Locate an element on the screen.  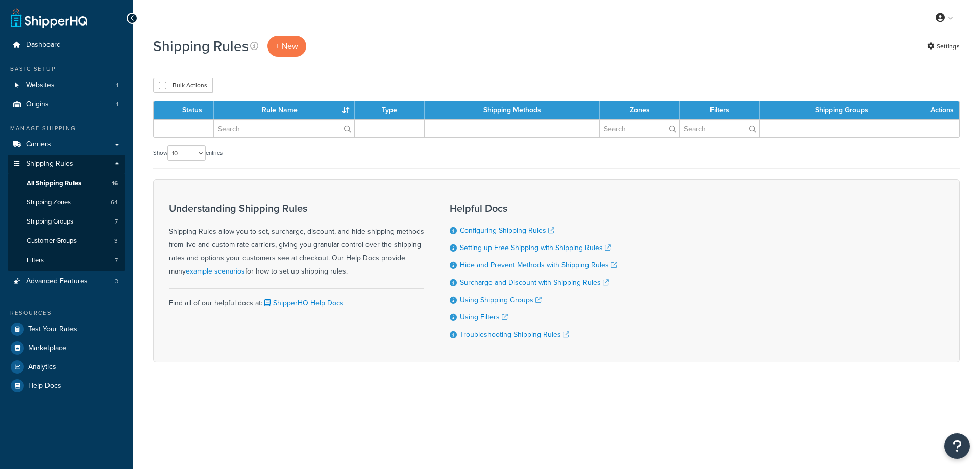
a: Carriers is located at coordinates (66, 145).